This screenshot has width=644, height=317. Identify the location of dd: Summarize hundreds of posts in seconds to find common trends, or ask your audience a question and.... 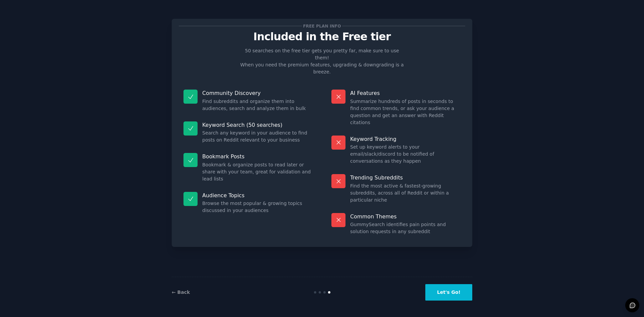
(405, 112).